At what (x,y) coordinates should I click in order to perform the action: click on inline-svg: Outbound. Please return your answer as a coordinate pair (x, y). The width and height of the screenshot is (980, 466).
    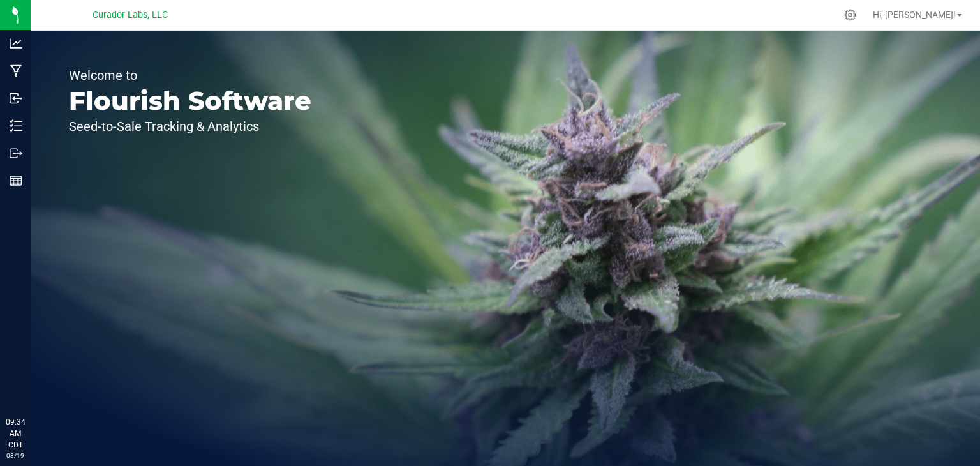
    Looking at the image, I should click on (16, 153).